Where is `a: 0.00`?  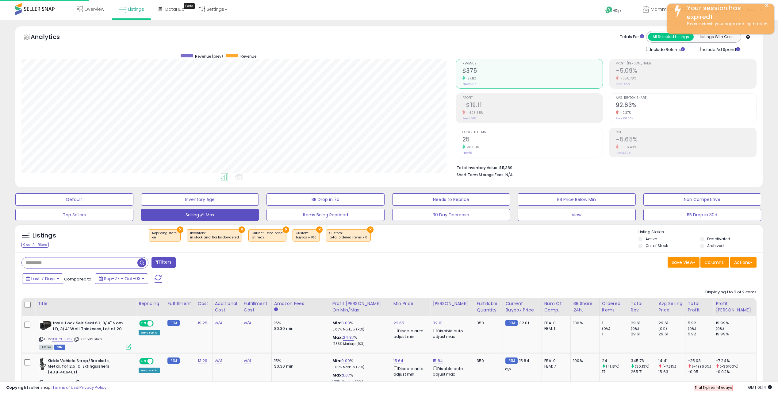 a: 0.00 is located at coordinates (346, 323).